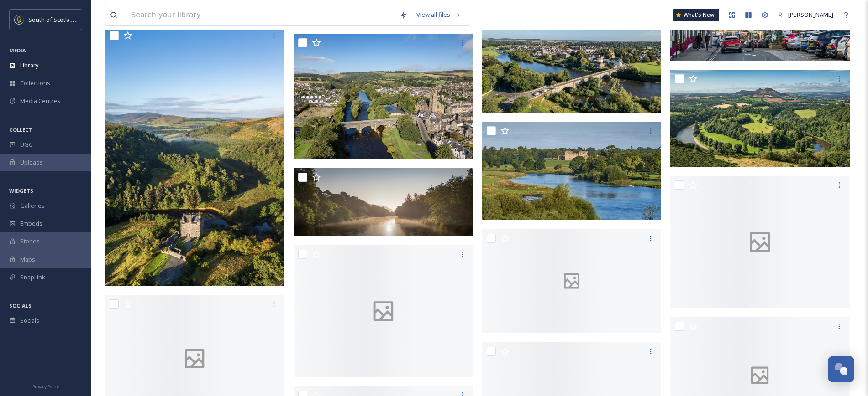 The height and width of the screenshot is (396, 868). What do you see at coordinates (760, 118) in the screenshot?
I see `img: 240903_Scotts View_A002-Destination%20Tweed.jpg` at bounding box center [760, 118].